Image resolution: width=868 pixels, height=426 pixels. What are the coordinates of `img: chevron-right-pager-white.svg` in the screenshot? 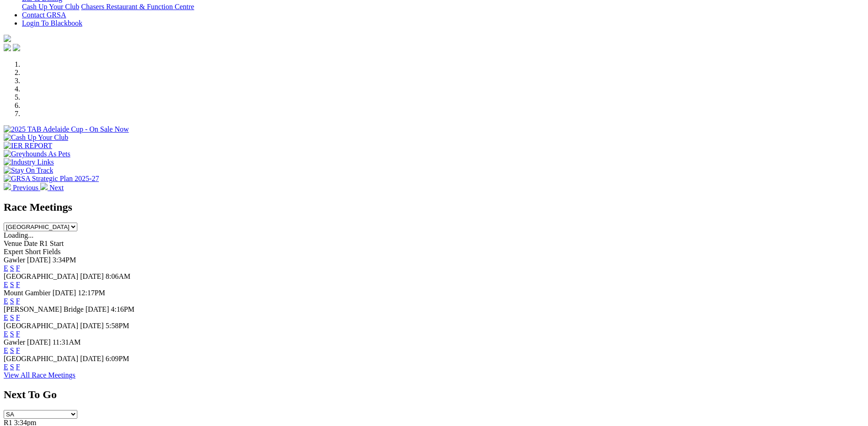 It's located at (44, 187).